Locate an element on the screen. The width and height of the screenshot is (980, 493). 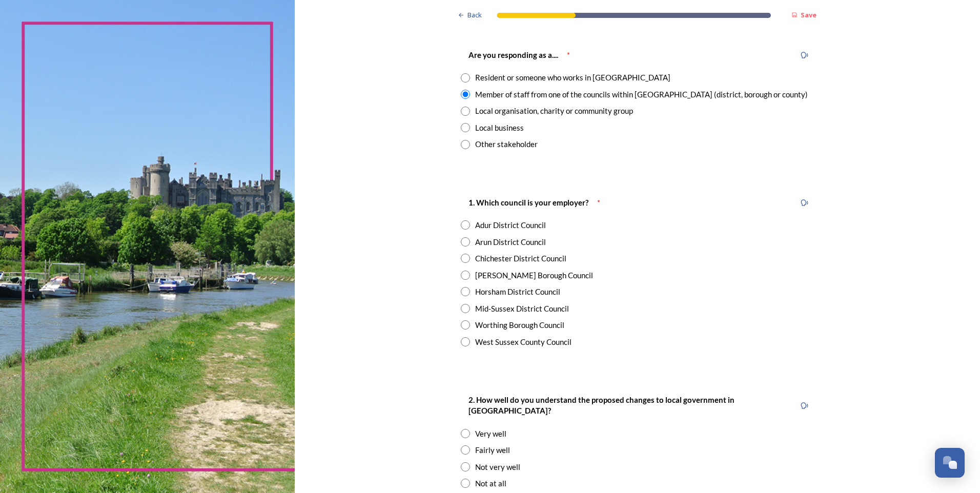
button: Open Chat is located at coordinates (950, 463).